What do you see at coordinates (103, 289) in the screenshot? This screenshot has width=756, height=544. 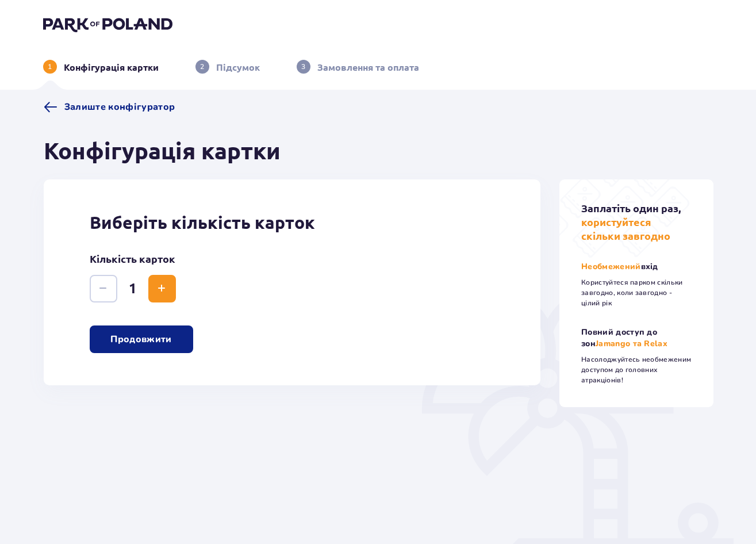 I see `button: Зменшити` at bounding box center [103, 289].